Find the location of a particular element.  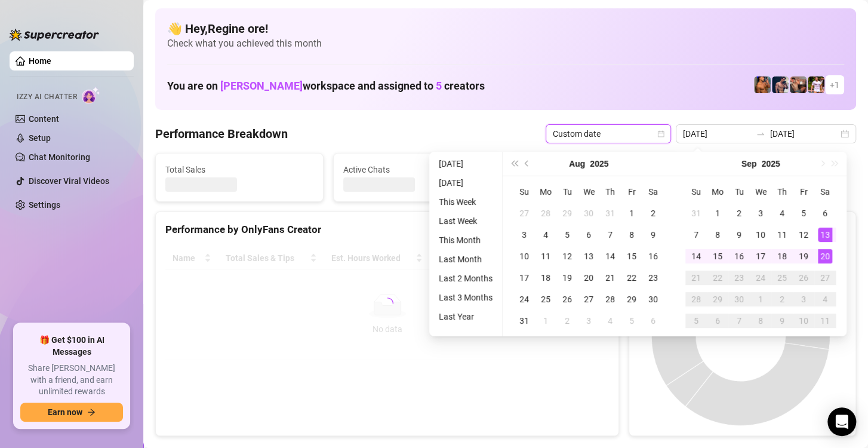

div: 27 is located at coordinates (524, 213).